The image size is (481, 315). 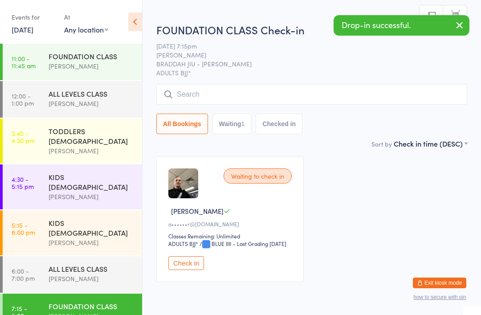 I want to click on img: image1717379696.png, so click(x=183, y=183).